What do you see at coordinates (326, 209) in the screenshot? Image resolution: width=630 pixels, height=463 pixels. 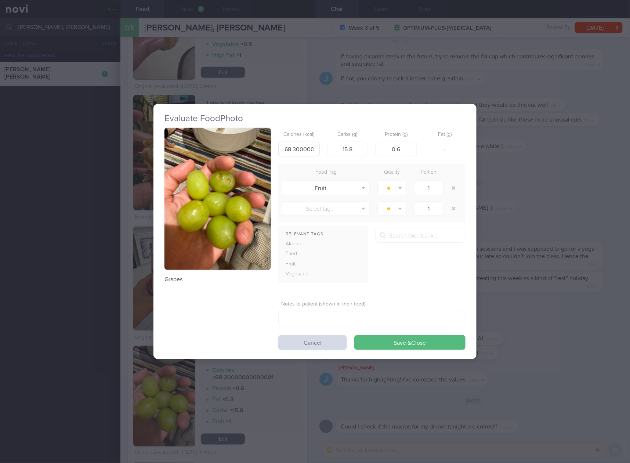 I see `button: Select tag...` at bounding box center [326, 209].